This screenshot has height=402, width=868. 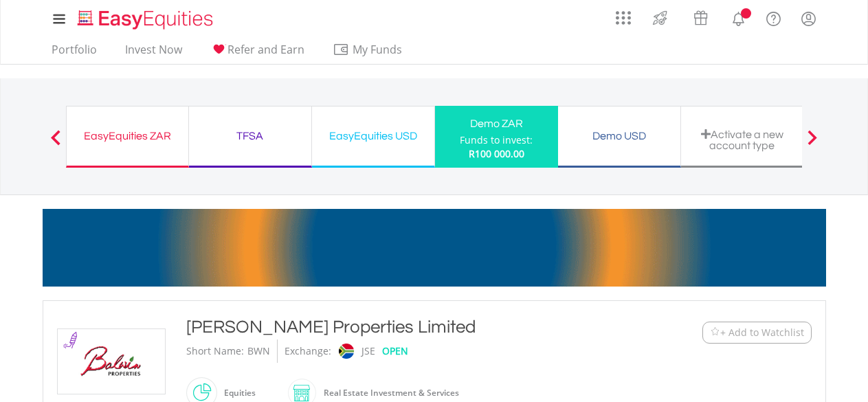 What do you see at coordinates (762, 333) in the screenshot?
I see `span: + Add to Watchlist` at bounding box center [762, 333].